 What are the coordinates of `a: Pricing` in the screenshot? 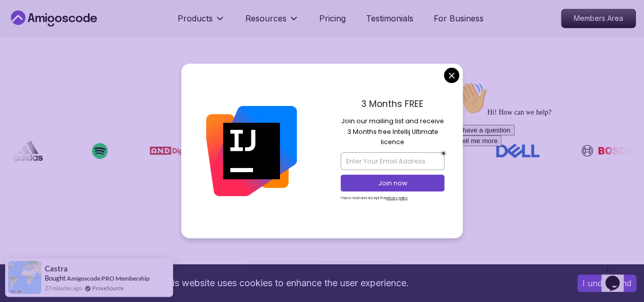 It's located at (332, 19).